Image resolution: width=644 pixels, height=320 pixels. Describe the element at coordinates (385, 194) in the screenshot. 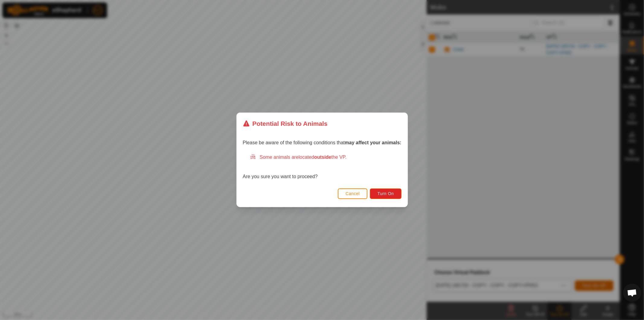

I see `span: Turn On` at that location.